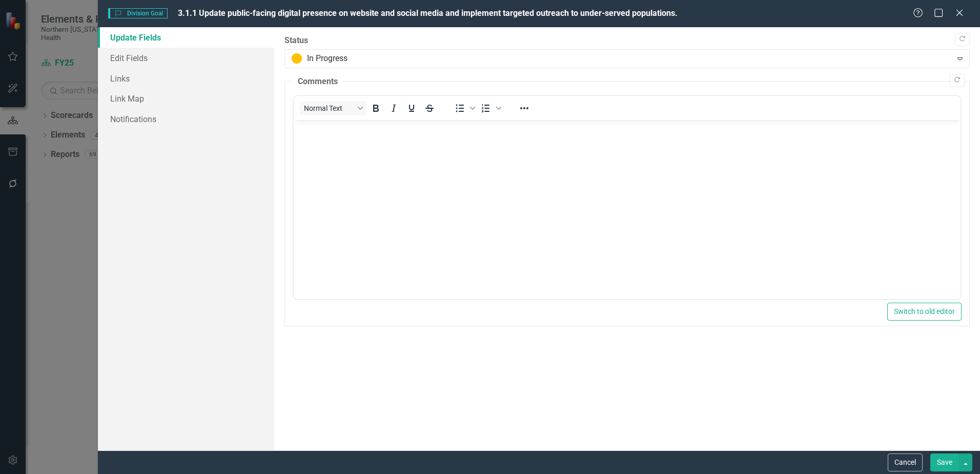 This screenshot has height=474, width=980. I want to click on a: Notifications, so click(186, 119).